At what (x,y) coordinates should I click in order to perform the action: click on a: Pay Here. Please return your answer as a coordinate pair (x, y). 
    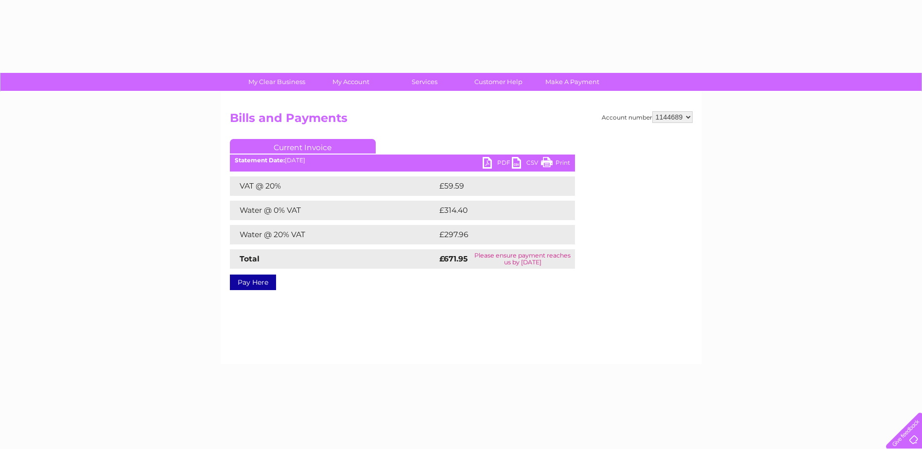
    Looking at the image, I should click on (253, 282).